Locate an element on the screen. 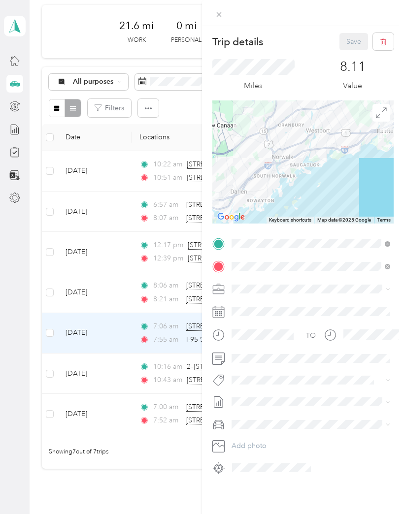 This screenshot has width=404, height=514. p: Trip details is located at coordinates (237, 42).